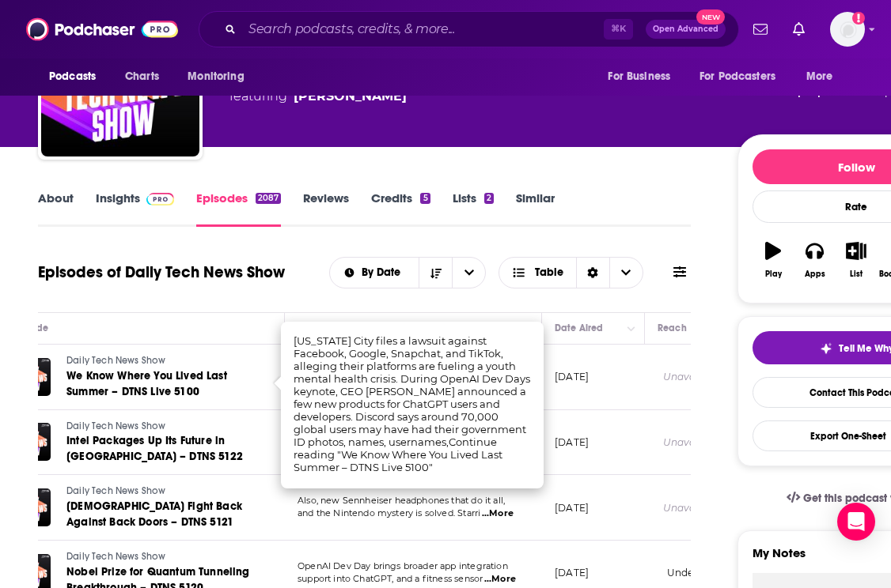  What do you see at coordinates (146, 384) in the screenshot?
I see `span: We Know Where You Lived Last Summer – DTNS Live 5100` at bounding box center [146, 384].